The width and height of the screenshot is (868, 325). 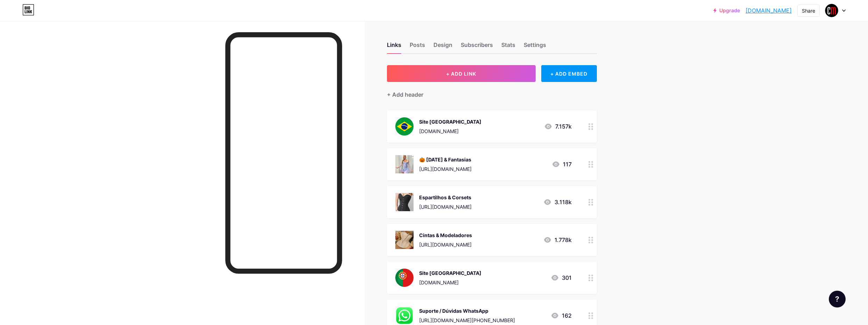 What do you see at coordinates (467, 311) in the screenshot?
I see `div: Suporte / Dúvidas WhatsApp` at bounding box center [467, 311].